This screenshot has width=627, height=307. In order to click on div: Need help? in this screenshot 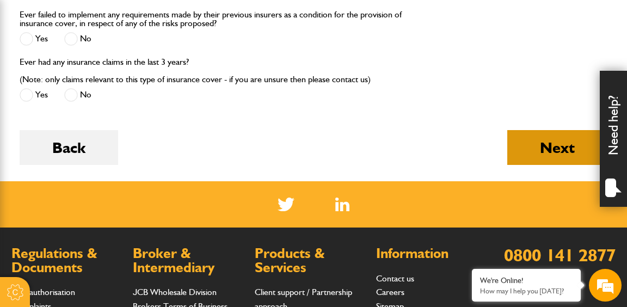, I will do `click(614, 139)`.